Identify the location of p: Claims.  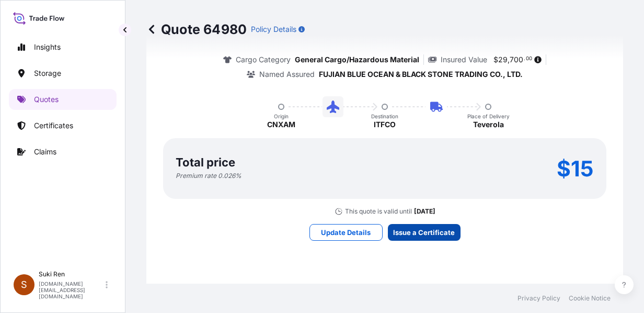
(45, 152).